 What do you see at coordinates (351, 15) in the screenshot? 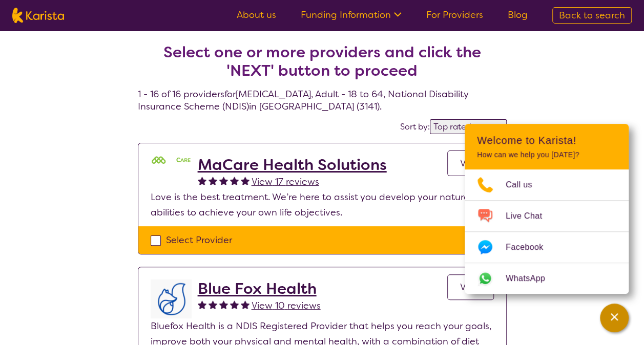
I see `a: Funding Information` at bounding box center [351, 15].